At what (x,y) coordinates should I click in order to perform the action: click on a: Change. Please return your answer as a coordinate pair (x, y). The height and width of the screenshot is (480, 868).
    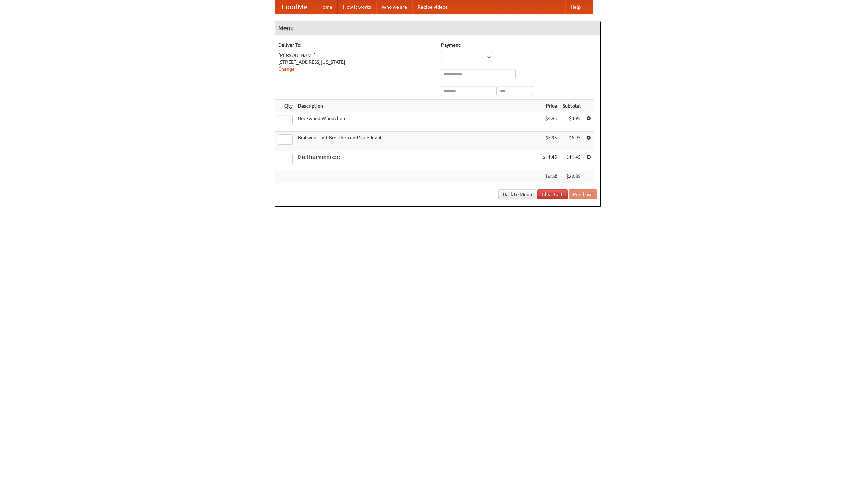
    Looking at the image, I should click on (286, 69).